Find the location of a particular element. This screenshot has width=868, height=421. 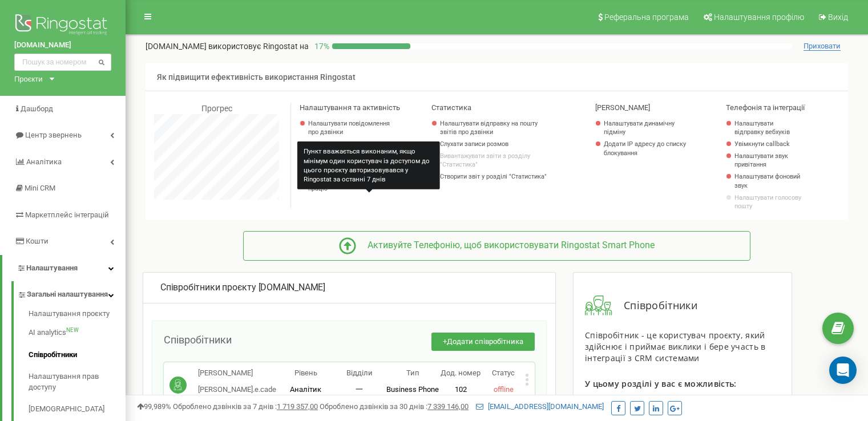

u: 7 339 146,00 is located at coordinates (448, 406).